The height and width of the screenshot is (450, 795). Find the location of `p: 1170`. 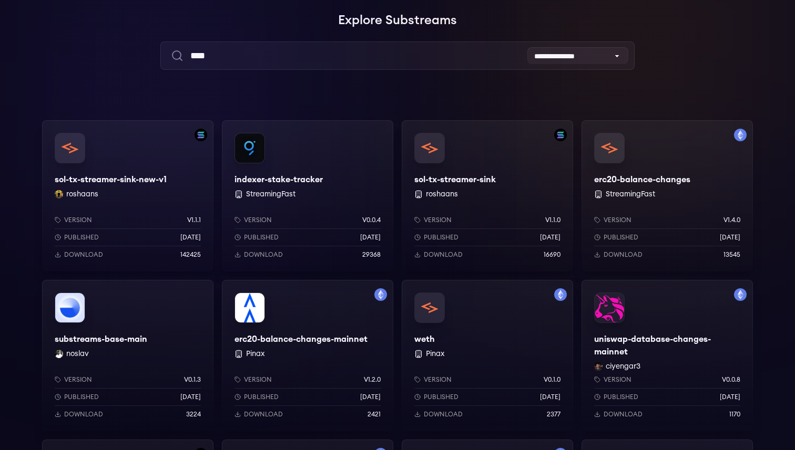

p: 1170 is located at coordinates (734, 415).